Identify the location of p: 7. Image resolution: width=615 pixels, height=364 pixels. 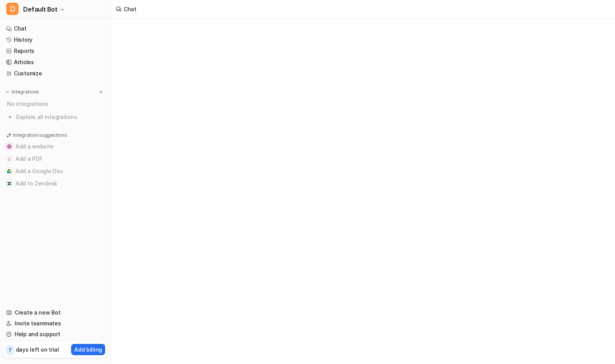
(10, 350).